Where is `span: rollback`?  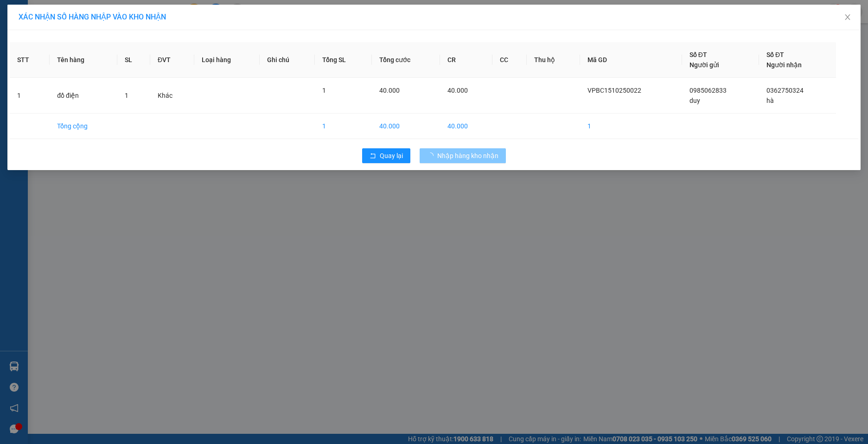 span: rollback is located at coordinates (373, 156).